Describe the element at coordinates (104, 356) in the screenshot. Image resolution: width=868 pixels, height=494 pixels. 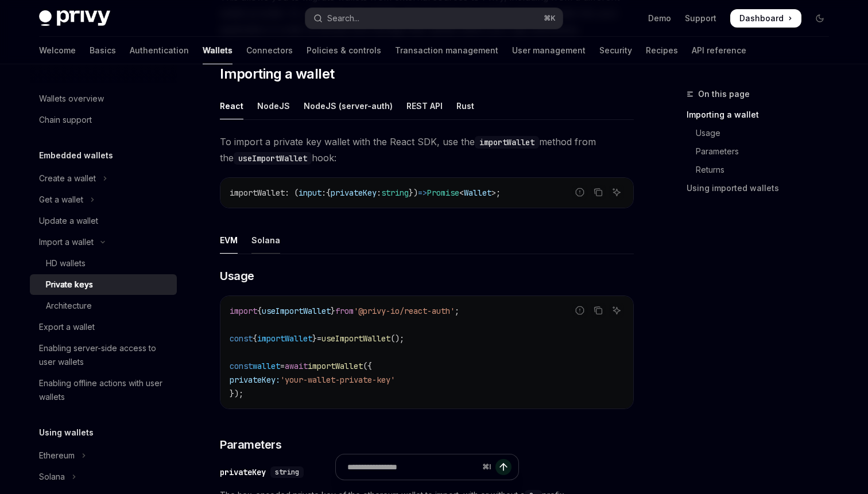
I see `a: Enabling server-side access to user wallets` at that location.